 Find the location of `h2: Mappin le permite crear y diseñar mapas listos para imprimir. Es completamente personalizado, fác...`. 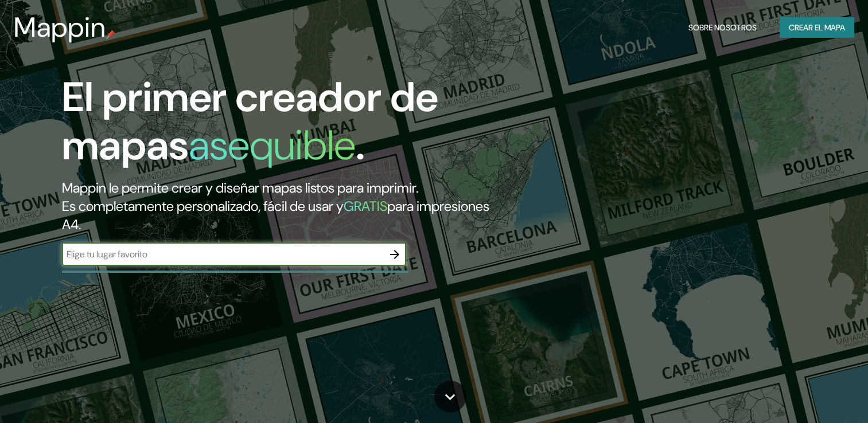

h2: Mappin le permite crear y diseñar mapas listos para imprimir. Es completamente personalizado, fác... is located at coordinates (279, 206).